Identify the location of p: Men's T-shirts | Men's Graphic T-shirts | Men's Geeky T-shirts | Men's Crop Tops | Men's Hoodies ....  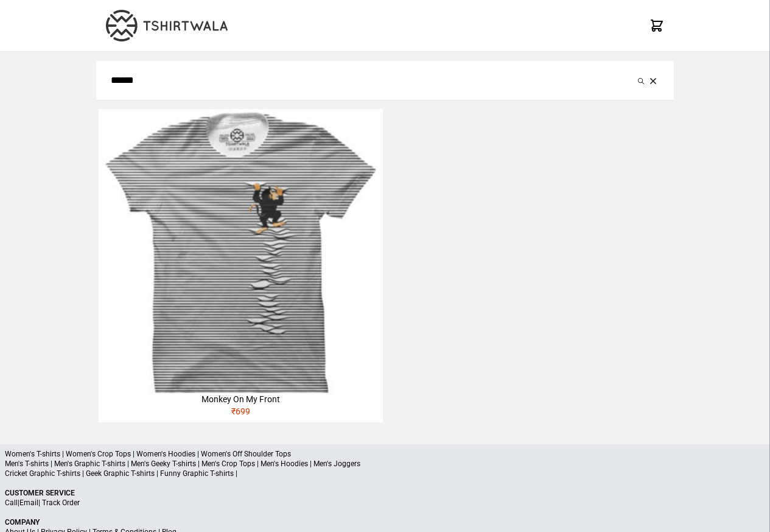
(385, 464).